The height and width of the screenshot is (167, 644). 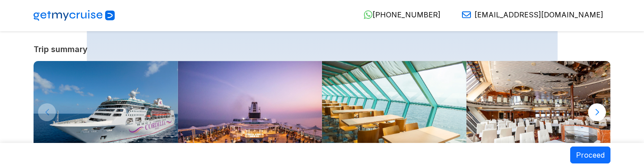 I want to click on a: Trip summary, so click(x=322, y=49).